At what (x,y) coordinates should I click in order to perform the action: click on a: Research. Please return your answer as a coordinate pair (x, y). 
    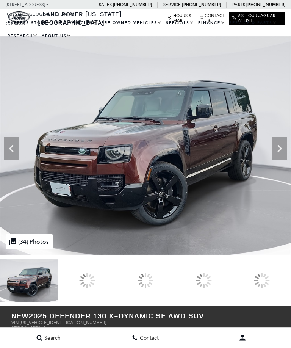
    Looking at the image, I should click on (23, 36).